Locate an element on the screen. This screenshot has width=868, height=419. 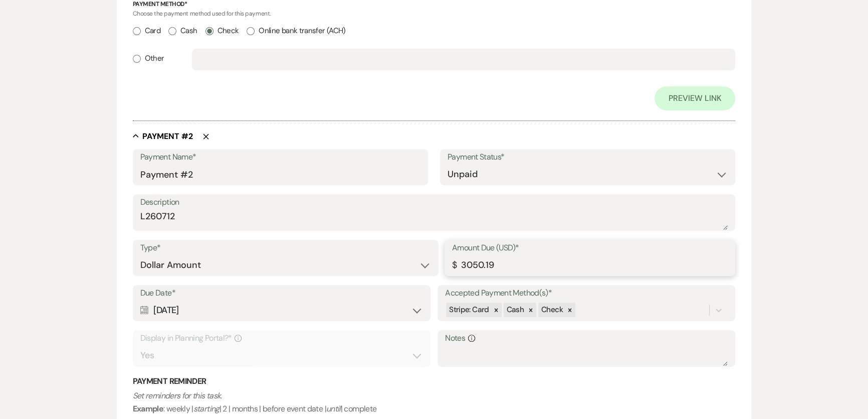
textarea: L260712 is located at coordinates (434, 220).